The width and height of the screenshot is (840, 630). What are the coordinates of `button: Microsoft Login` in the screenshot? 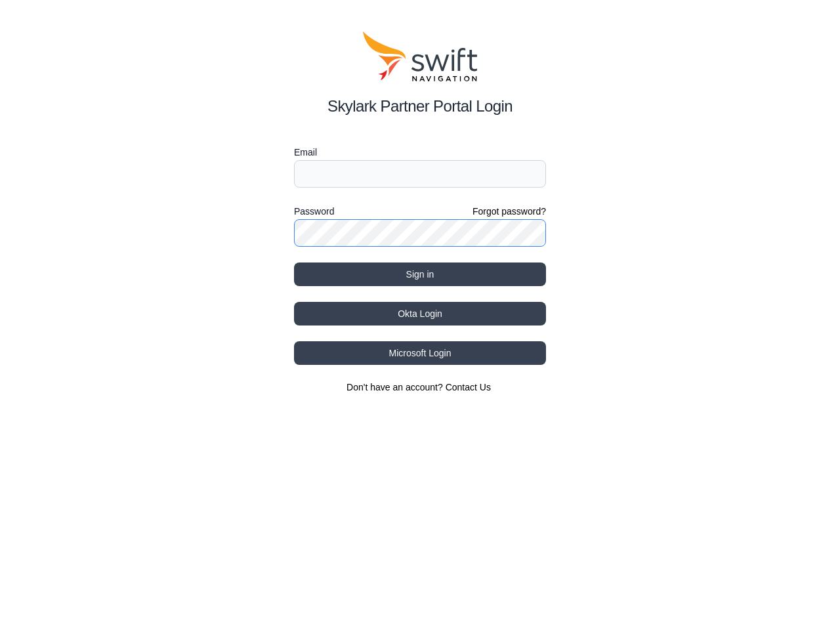 It's located at (420, 353).